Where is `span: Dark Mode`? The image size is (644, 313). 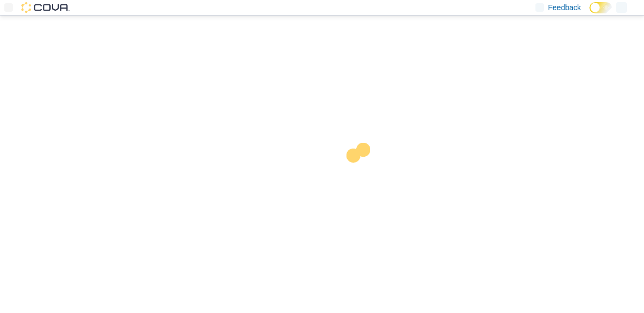
span: Dark Mode is located at coordinates (590, 13).